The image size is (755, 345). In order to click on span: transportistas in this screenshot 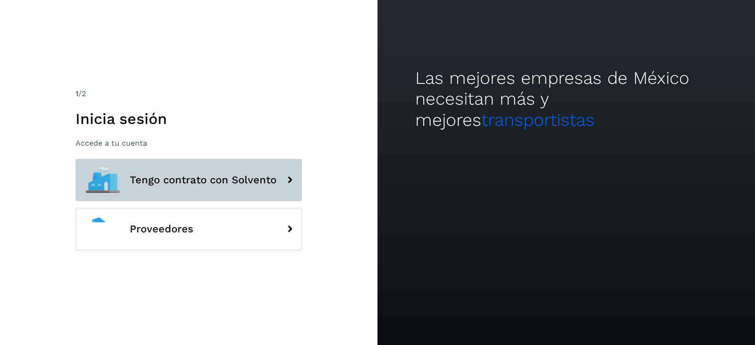, I will do `click(538, 120)`.